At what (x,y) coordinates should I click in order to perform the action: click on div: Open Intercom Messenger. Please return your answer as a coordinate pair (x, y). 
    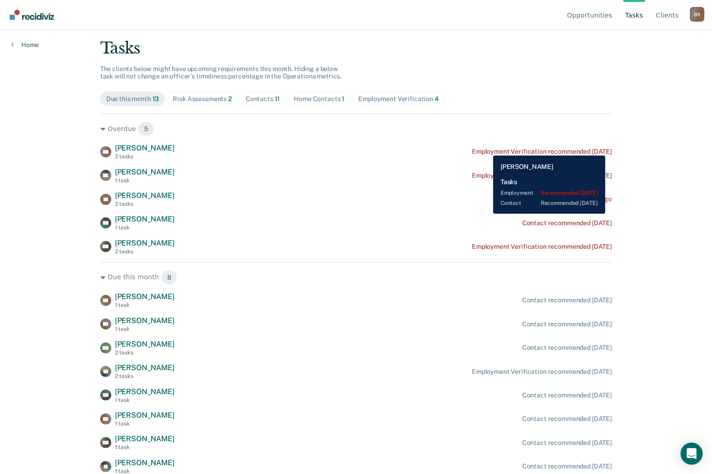
    Looking at the image, I should click on (692, 454).